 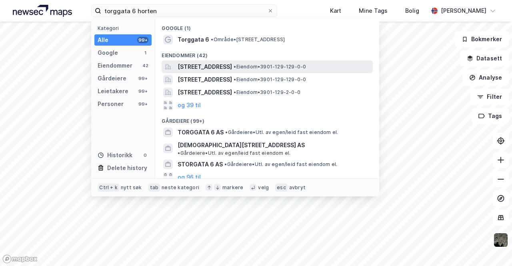 What do you see at coordinates (335, 11) in the screenshot?
I see `div: Kart` at bounding box center [335, 11].